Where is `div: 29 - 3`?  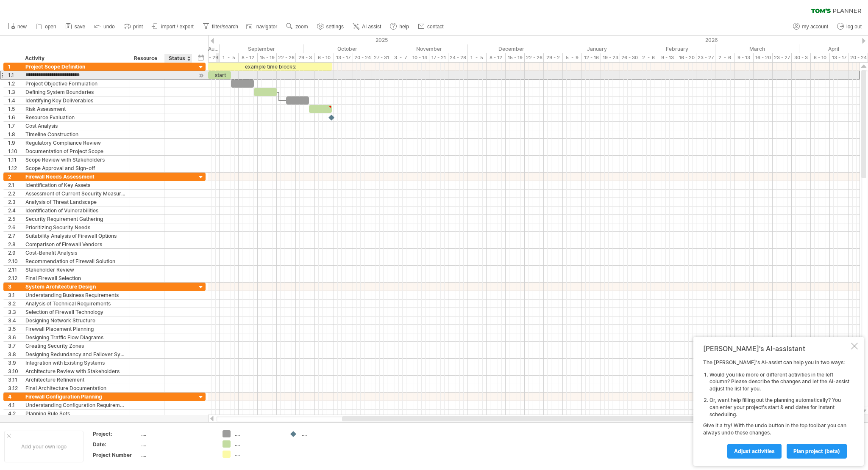 div: 29 - 3 is located at coordinates (305, 58).